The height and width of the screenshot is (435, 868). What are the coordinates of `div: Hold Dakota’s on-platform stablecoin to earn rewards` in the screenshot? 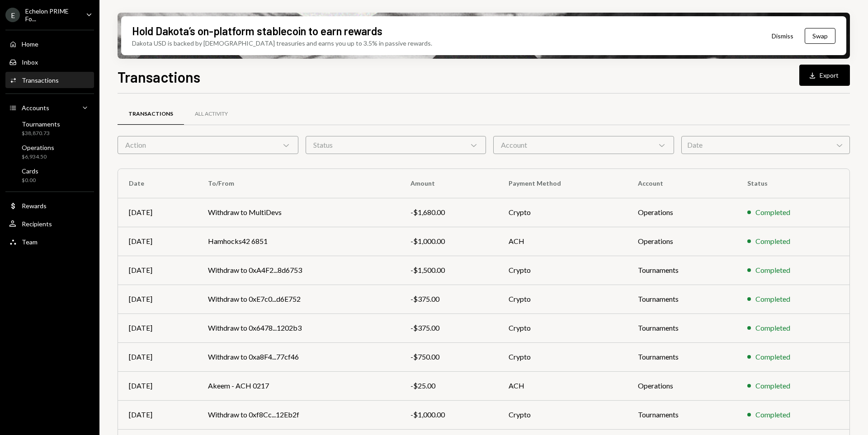 It's located at (257, 30).